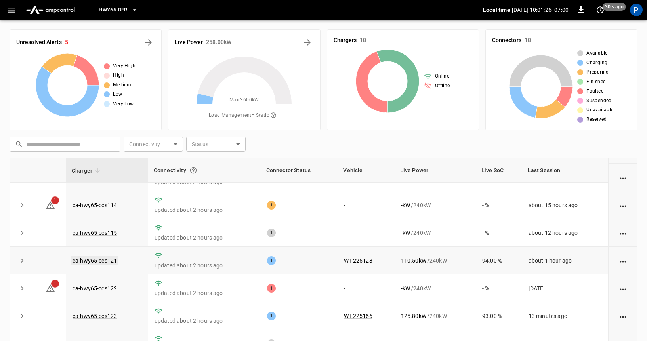  What do you see at coordinates (596, 82) in the screenshot?
I see `span: Finished` at bounding box center [596, 82].